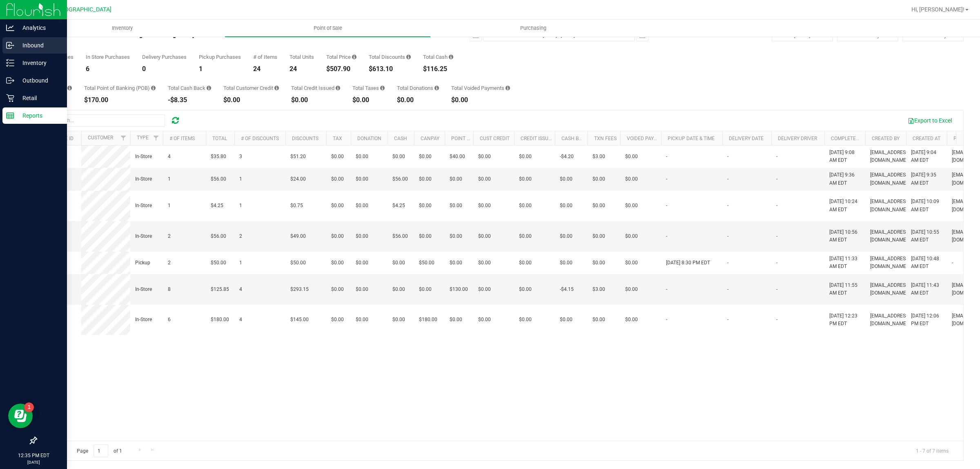 Image resolution: width=980 pixels, height=469 pixels. I want to click on a: Cash, so click(400, 138).